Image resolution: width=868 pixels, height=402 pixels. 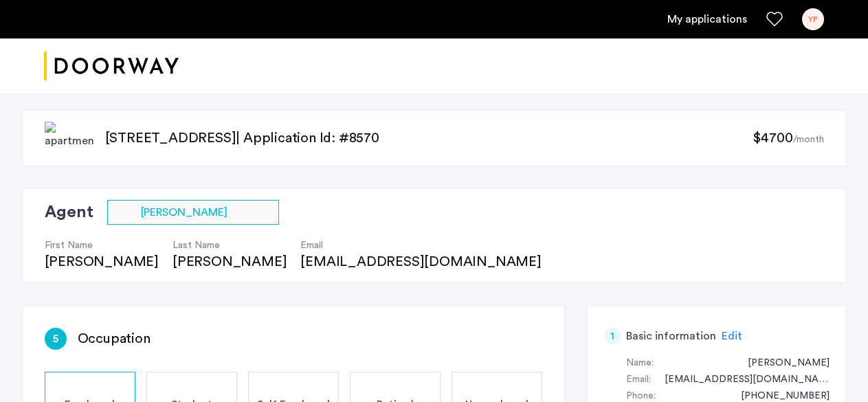 I want to click on h2: Agent, so click(x=69, y=212).